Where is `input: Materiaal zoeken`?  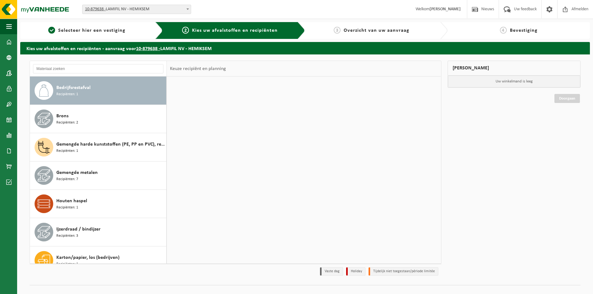 input: Materiaal zoeken is located at coordinates (98, 69).